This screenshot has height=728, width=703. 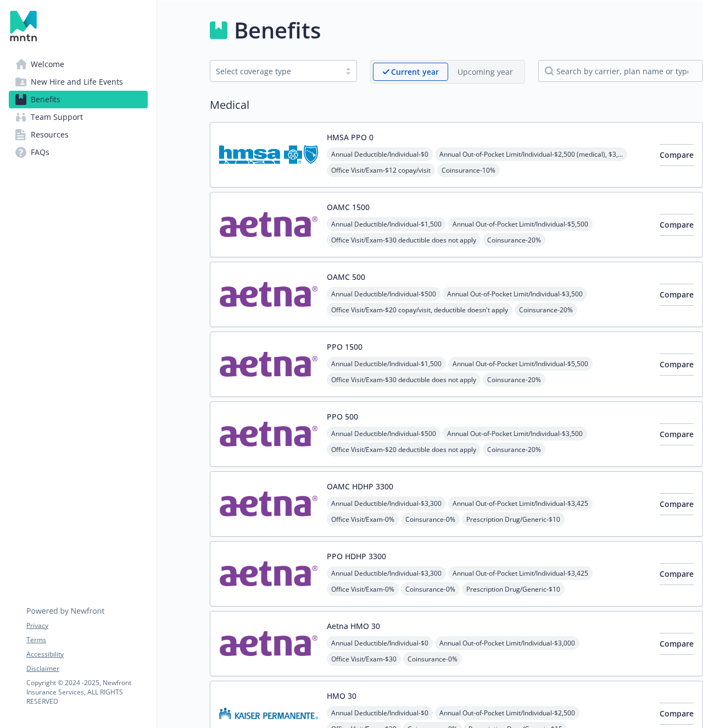 What do you see at coordinates (78, 153) in the screenshot?
I see `a: FAQs` at bounding box center [78, 153].